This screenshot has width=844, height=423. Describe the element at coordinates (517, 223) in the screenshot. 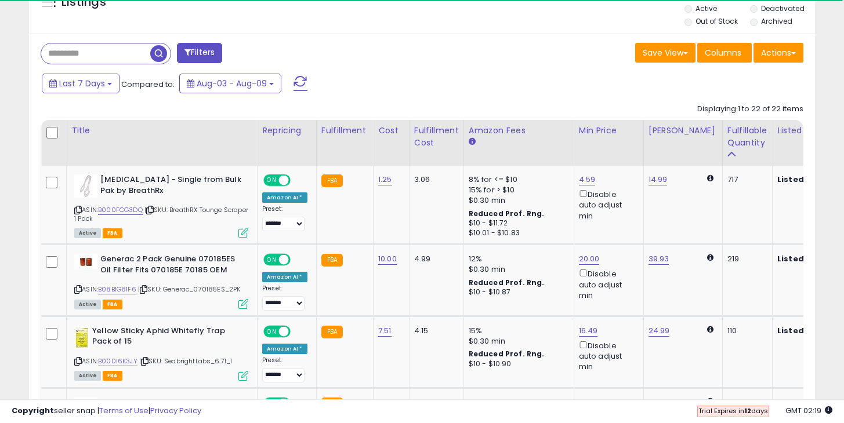

I see `div: $10 - $11.72` at that location.